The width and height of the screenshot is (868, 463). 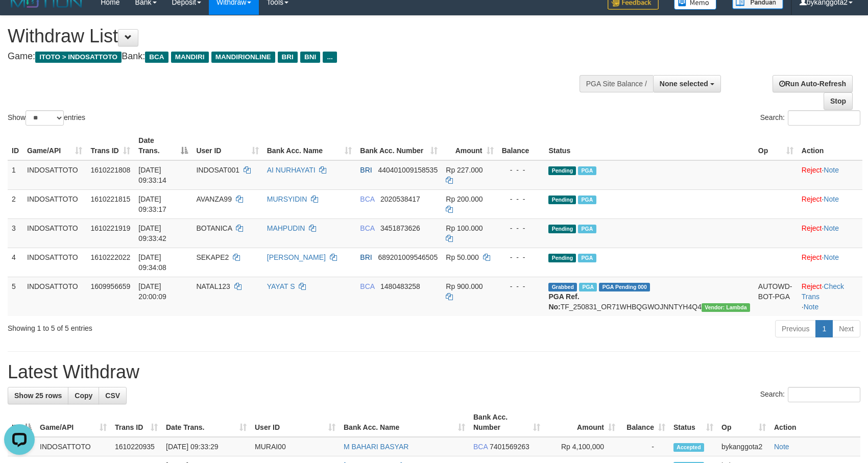 I want to click on span: Copy, so click(x=84, y=395).